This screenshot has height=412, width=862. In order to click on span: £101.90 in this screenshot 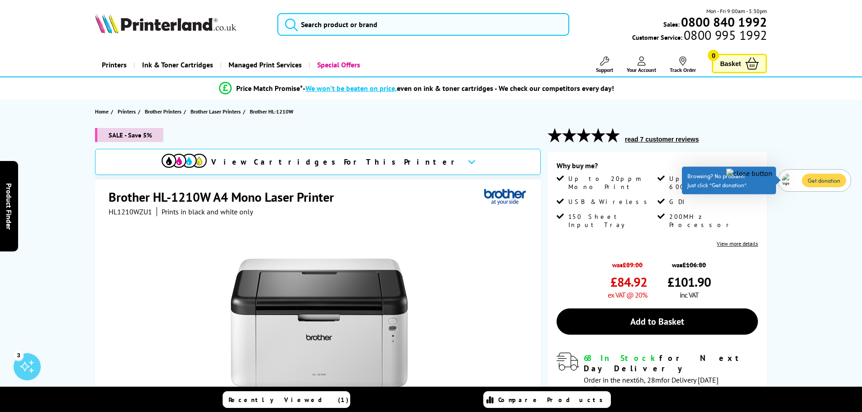, I will do `click(689, 282)`.